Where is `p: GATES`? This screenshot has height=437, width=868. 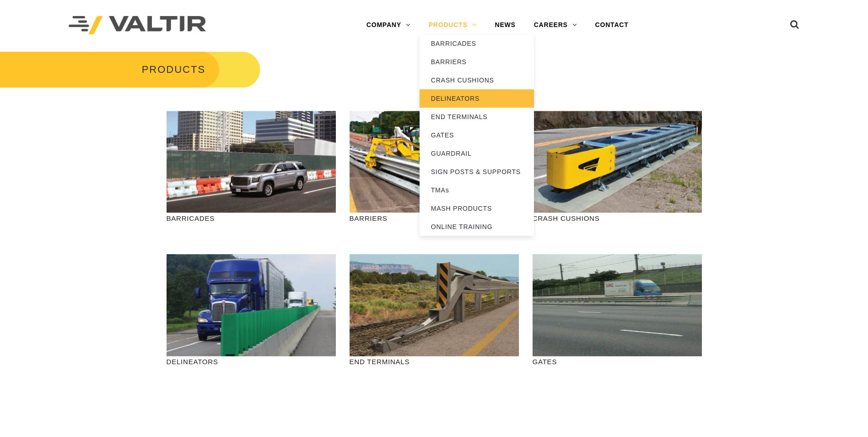
p: GATES is located at coordinates (618, 361).